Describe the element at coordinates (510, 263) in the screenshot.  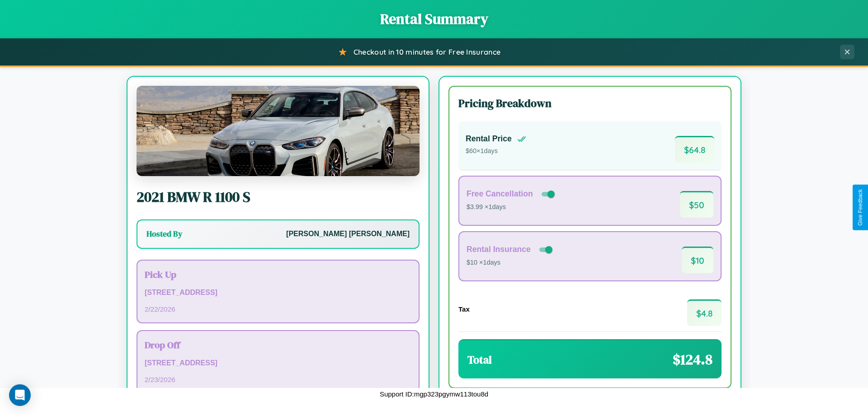
I see `p: $10 × 1 days` at that location.